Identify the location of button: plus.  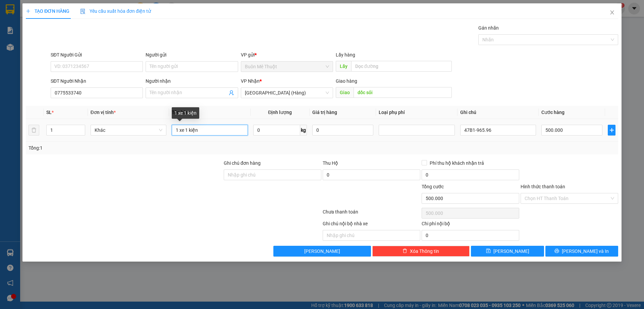
(612, 130).